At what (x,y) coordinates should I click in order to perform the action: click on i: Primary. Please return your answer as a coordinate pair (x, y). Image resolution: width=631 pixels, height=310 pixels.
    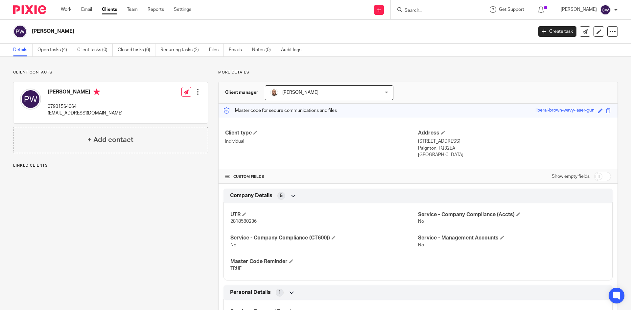
    Looking at the image, I should click on (97, 92).